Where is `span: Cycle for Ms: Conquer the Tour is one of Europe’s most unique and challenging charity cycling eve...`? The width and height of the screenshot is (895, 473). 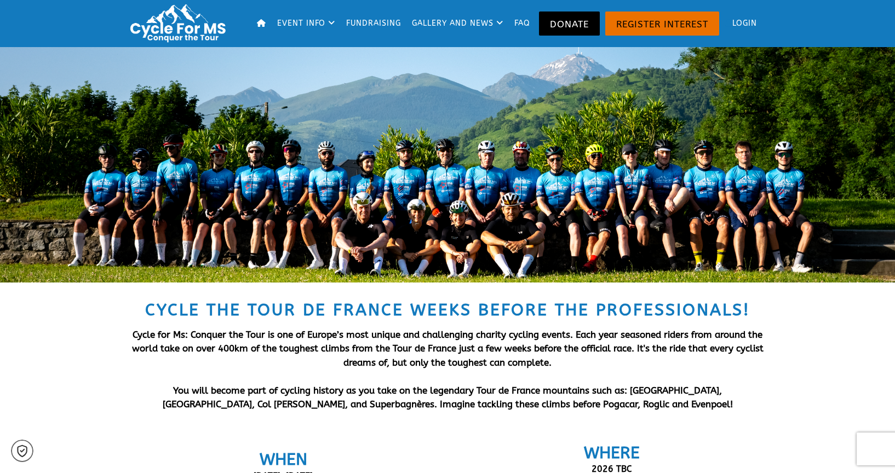 span: Cycle for Ms: Conquer the Tour is one of Europe’s most unique and challenging charity cycling eve... is located at coordinates (447, 348).